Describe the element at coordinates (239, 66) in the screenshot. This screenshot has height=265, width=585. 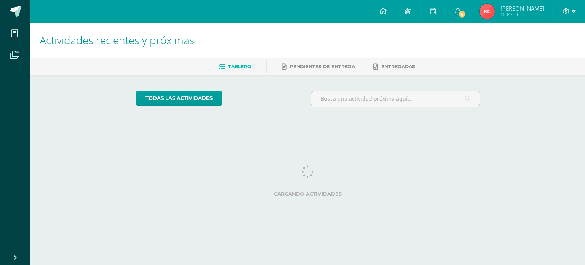
I see `span: Tablero` at that location.